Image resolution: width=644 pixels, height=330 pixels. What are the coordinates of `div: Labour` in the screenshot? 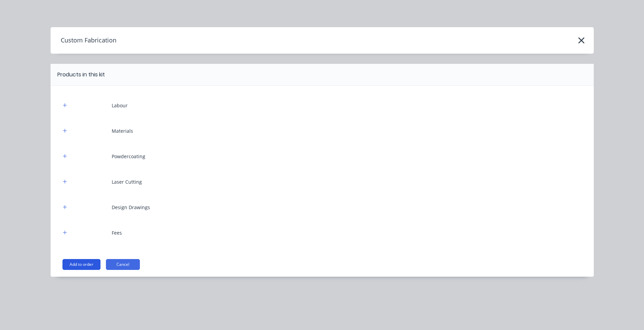 It's located at (119, 105).